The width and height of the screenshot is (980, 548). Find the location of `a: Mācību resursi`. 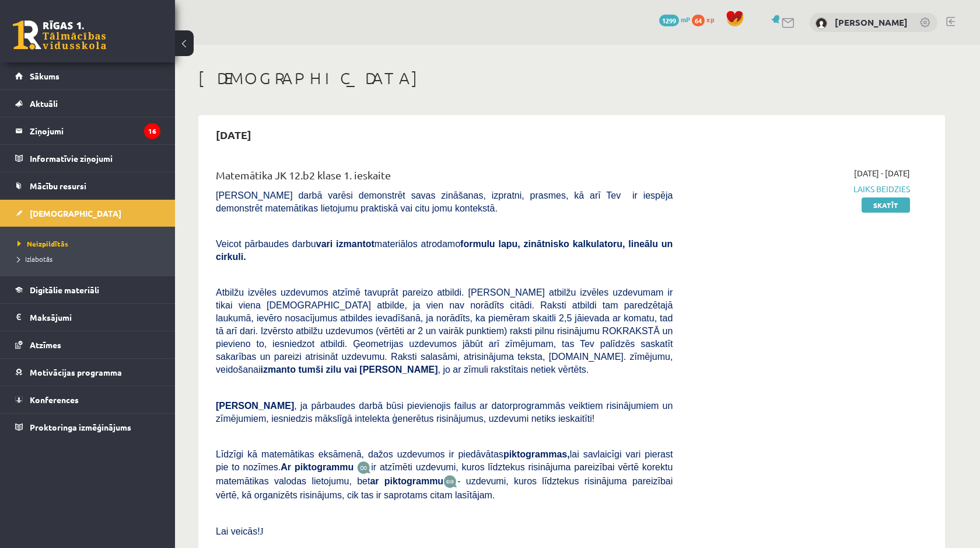

a: Mācību resursi is located at coordinates (88, 185).